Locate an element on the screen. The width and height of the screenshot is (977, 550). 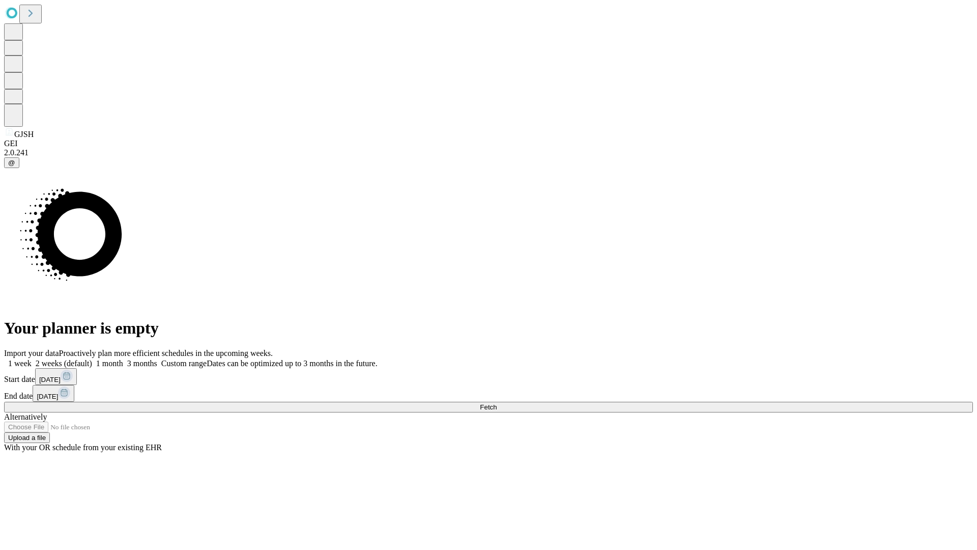
span: Fetch is located at coordinates (488, 407).